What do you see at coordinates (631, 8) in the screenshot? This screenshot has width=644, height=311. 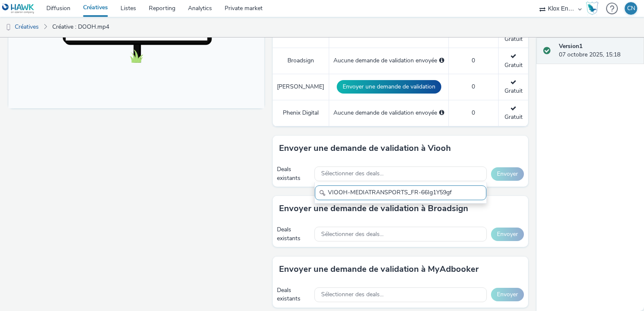 I see `div: CN` at bounding box center [631, 8].